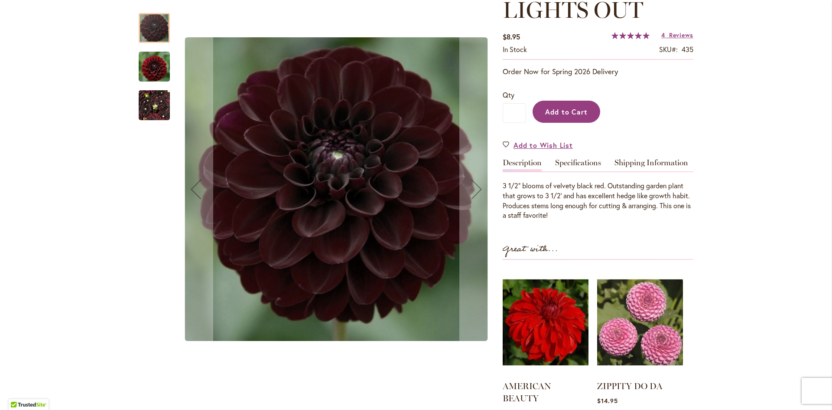  What do you see at coordinates (598, 189) in the screenshot?
I see `div: Detailed Product Info` at bounding box center [598, 189].